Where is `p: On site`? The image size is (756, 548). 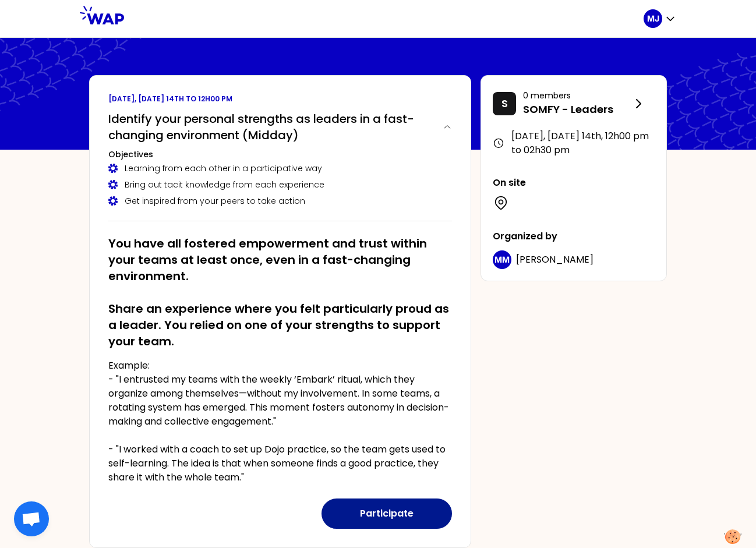
p: On site is located at coordinates (574, 183).